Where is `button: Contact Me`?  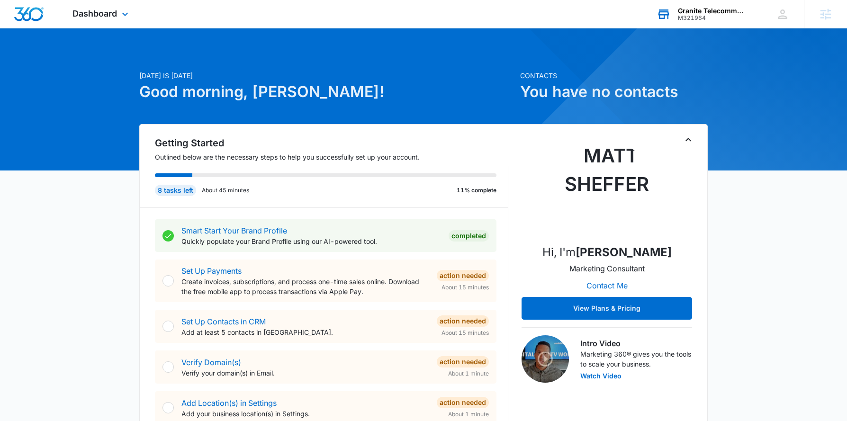 button: Contact Me is located at coordinates (607, 286).